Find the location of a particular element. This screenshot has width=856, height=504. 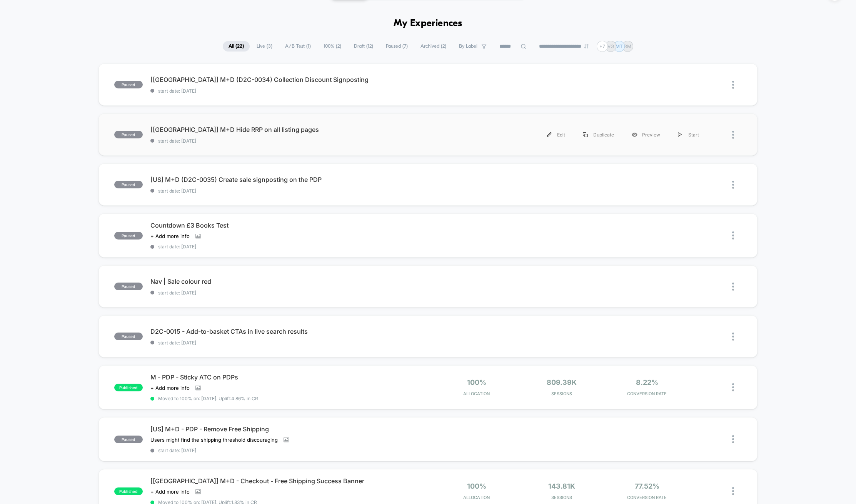

span: M - PDP - Sticky ATC on PDPs is located at coordinates (289, 377).